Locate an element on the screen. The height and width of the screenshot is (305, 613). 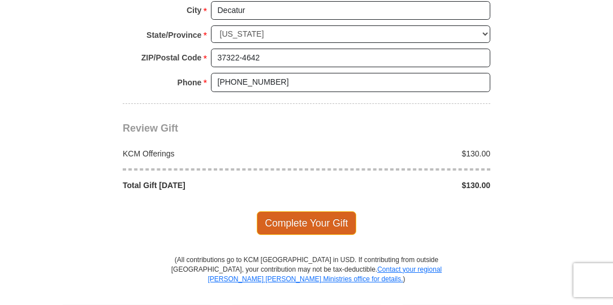
span: Review Gift is located at coordinates (150, 128).